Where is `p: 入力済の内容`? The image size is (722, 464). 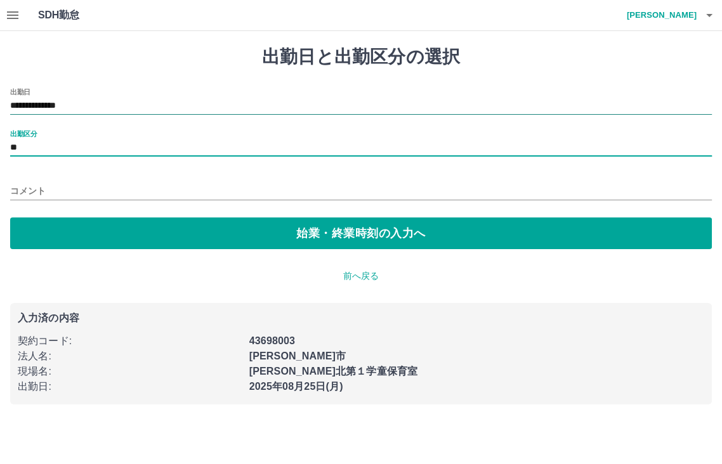 p: 入力済の内容 is located at coordinates (361, 318).